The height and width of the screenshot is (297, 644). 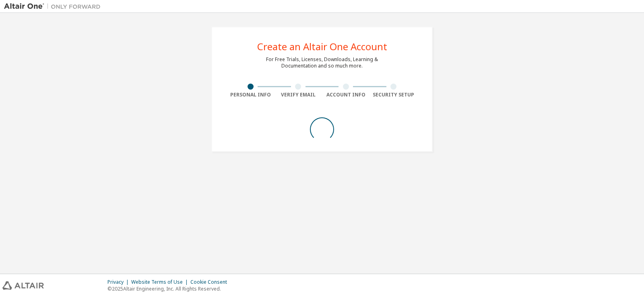 What do you see at coordinates (119, 282) in the screenshot?
I see `div: Privacy` at bounding box center [119, 282].